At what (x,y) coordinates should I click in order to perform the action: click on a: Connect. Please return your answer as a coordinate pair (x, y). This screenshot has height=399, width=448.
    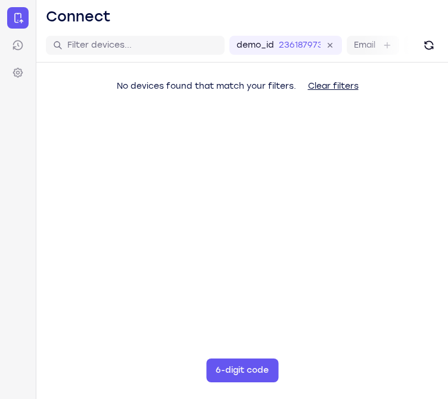
    Looking at the image, I should click on (18, 18).